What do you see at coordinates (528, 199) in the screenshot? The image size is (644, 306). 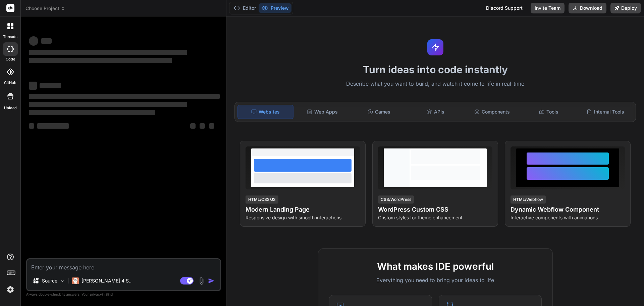 I see `div: HTML/Webflow` at bounding box center [528, 199].